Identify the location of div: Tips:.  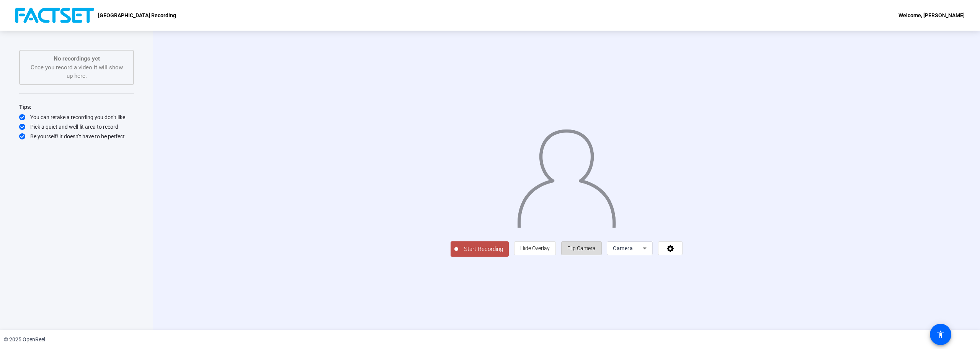
(77, 107).